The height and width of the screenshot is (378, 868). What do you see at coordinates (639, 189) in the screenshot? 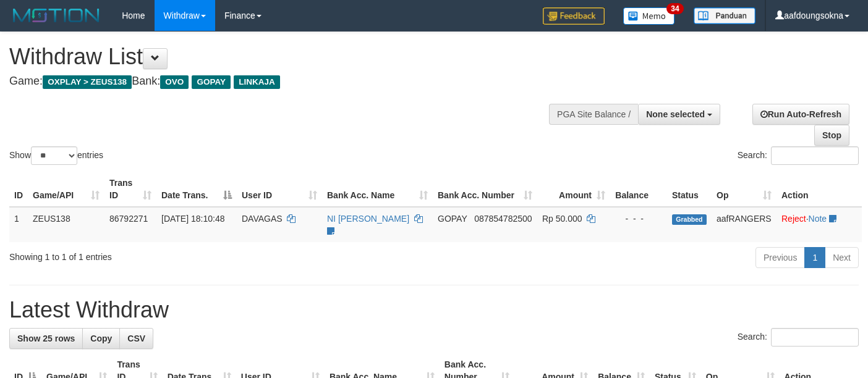
I see `th: Balance` at bounding box center [639, 189].